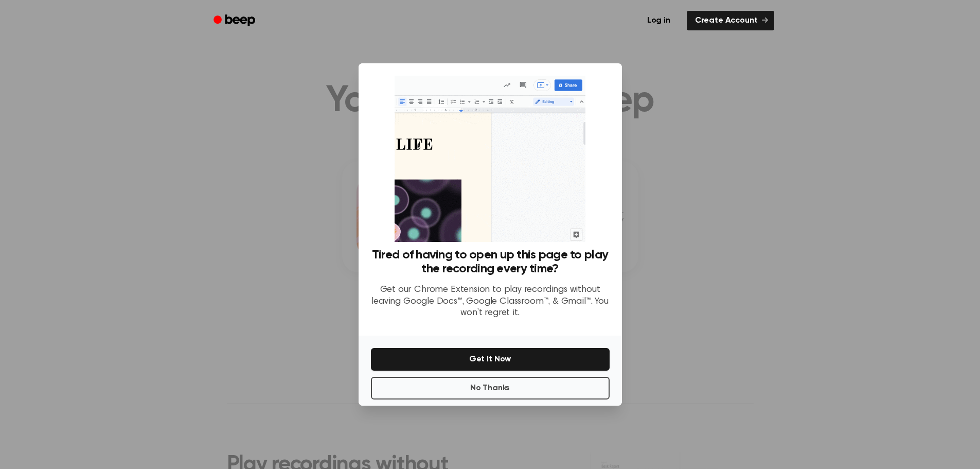 The image size is (980, 469). Describe the element at coordinates (235, 21) in the screenshot. I see `a: Beep` at that location.